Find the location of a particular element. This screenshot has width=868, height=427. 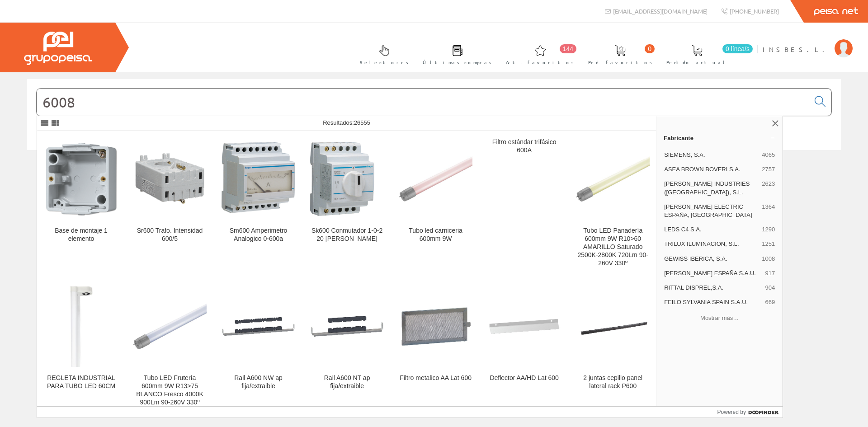

a: 144 Art. favoritos is located at coordinates (538, 54).